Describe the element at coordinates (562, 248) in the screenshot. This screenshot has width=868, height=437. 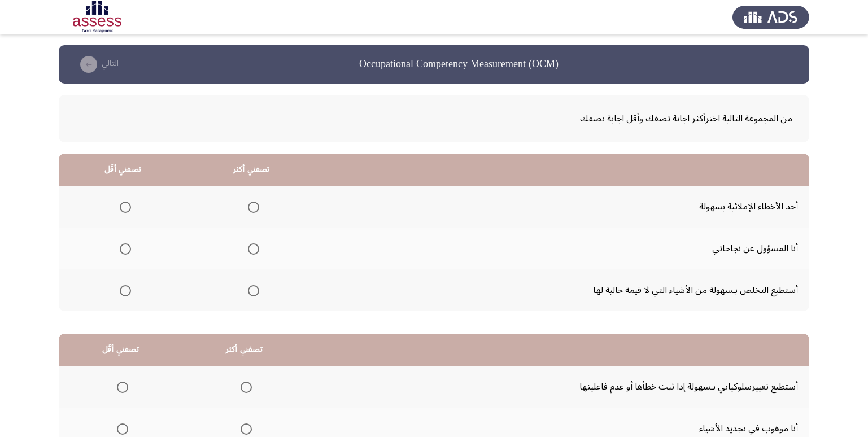
I see `td: أنا المسؤول عن نجاحاتي` at that location.